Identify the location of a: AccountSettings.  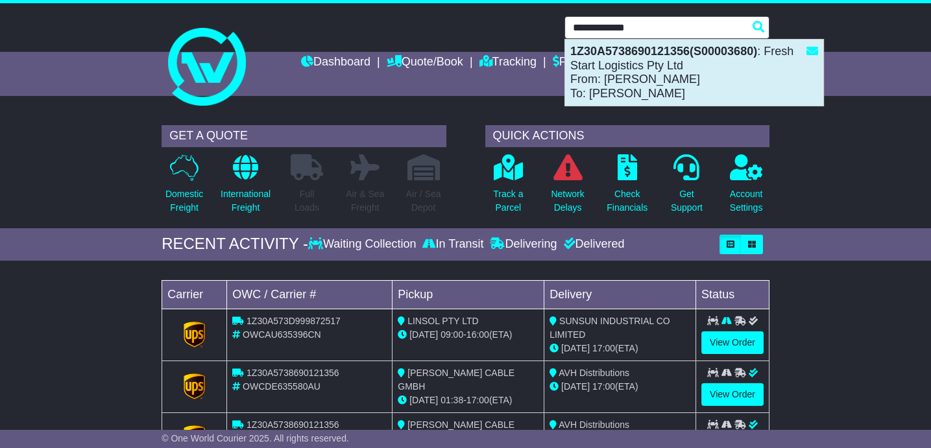
(746, 188).